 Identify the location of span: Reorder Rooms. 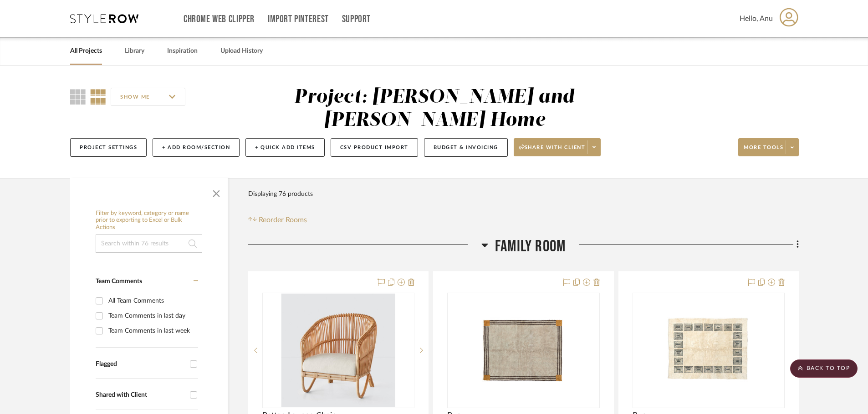
(283, 220).